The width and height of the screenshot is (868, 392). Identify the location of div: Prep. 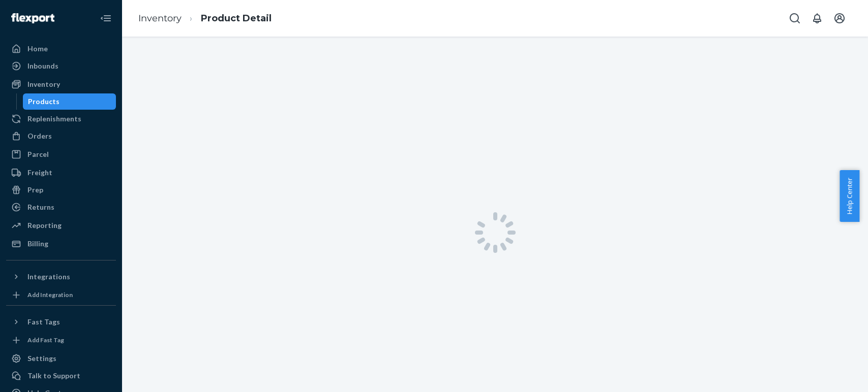
(35, 190).